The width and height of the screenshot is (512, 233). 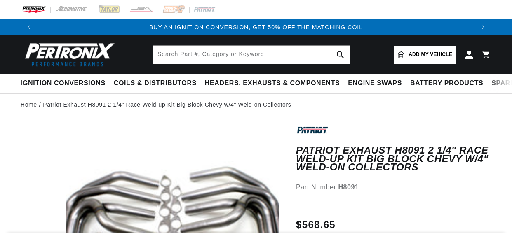 I want to click on summary: Engine Swaps, so click(x=375, y=83).